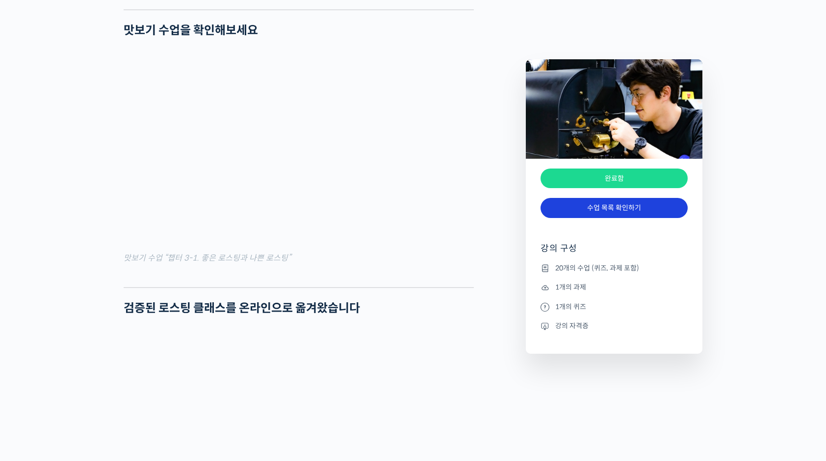 This screenshot has width=826, height=461. I want to click on a: 홈, so click(34, 323).